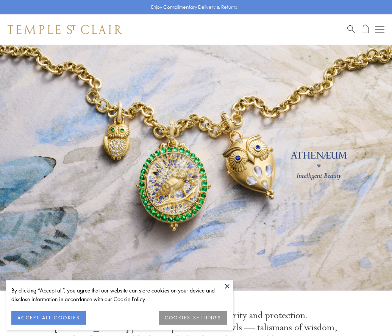 The height and width of the screenshot is (336, 392). Describe the element at coordinates (65, 30) in the screenshot. I see `img: Temple St. Clair` at that location.